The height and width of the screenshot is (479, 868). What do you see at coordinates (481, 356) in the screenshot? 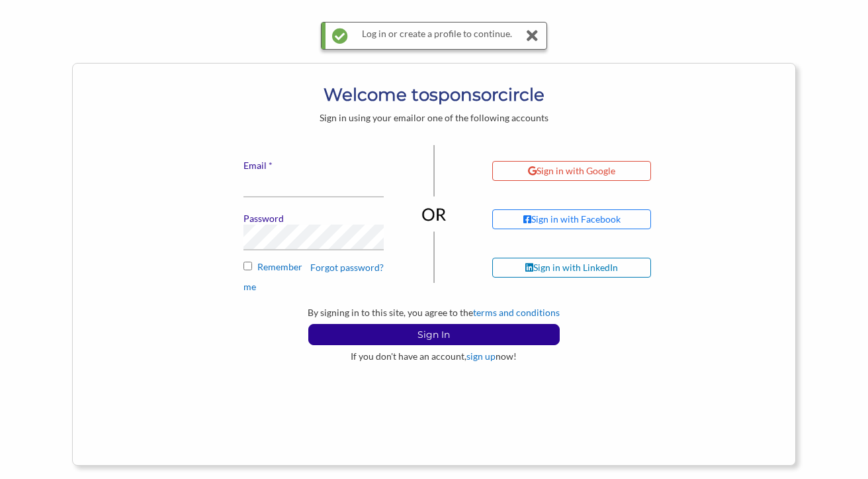
I see `a: sign up` at bounding box center [481, 356].